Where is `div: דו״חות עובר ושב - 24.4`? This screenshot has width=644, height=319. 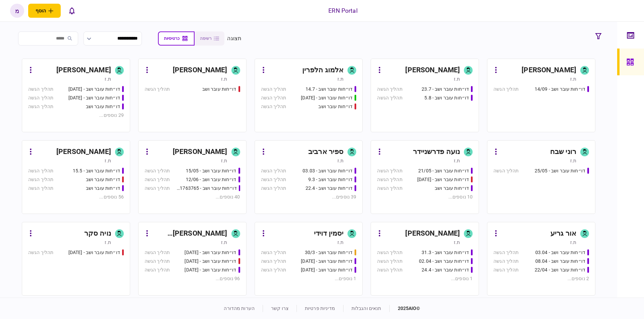 div: דו״חות עובר ושב - 24.4 is located at coordinates (445, 270).